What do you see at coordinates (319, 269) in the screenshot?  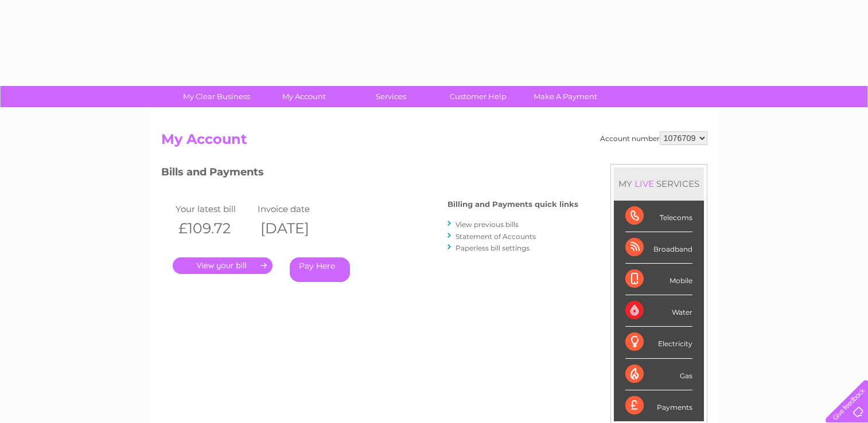 I see `a: Pay Here` at bounding box center [319, 269].